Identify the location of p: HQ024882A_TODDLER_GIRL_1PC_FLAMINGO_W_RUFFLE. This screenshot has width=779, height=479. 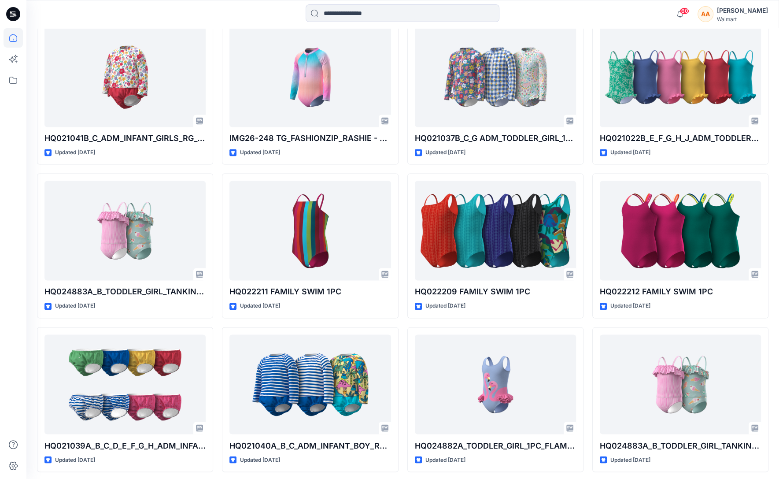
(496, 445).